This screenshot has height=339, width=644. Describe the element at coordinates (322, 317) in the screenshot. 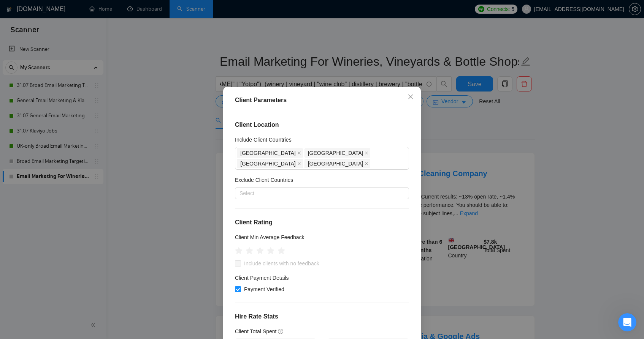

I see `h4: Hire Rate Stats` at that location.